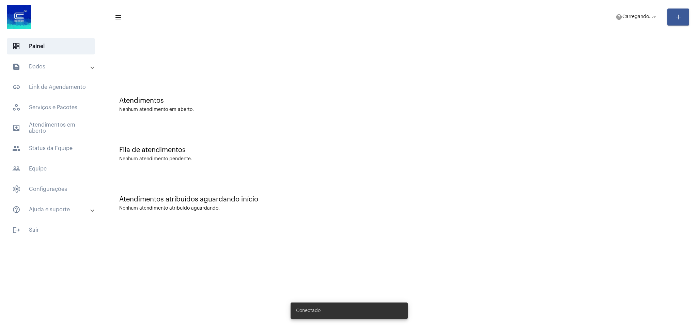 The width and height of the screenshot is (698, 327). I want to click on div: Nenhum atendimento pendente., so click(156, 159).